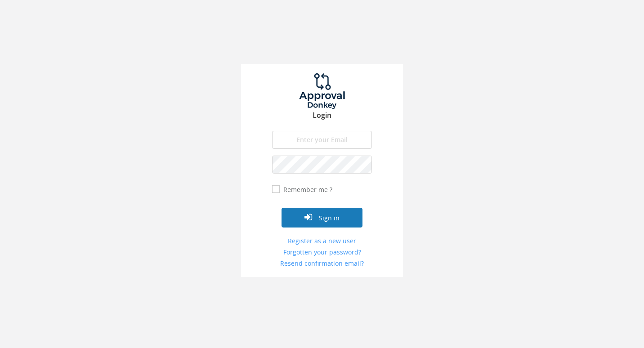 This screenshot has width=644, height=348. Describe the element at coordinates (322, 241) in the screenshot. I see `a: Register as a new user` at that location.